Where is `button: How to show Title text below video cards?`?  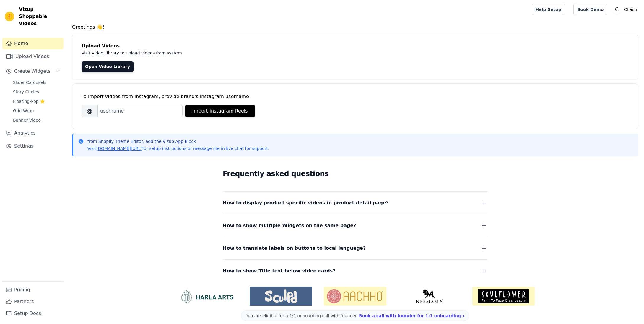 button: How to show Title text below video cards? is located at coordinates (355, 272).